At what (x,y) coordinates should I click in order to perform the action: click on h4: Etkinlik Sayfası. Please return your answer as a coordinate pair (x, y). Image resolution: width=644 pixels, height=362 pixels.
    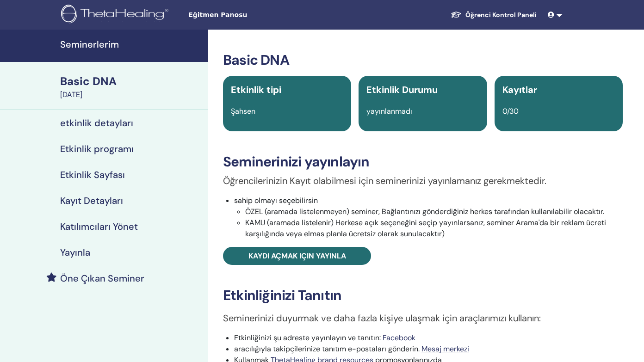
    Looking at the image, I should click on (93, 175).